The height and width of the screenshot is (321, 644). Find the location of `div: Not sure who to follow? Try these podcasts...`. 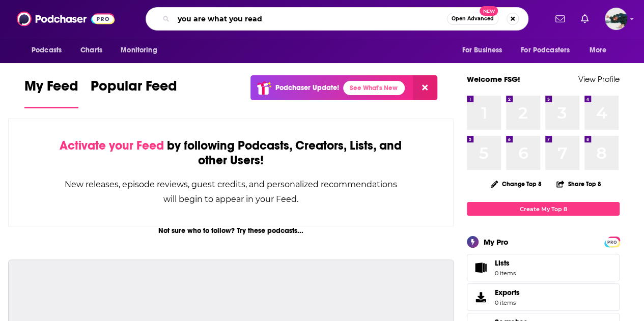

div: Not sure who to follow? Try these podcasts... is located at coordinates (231, 230).